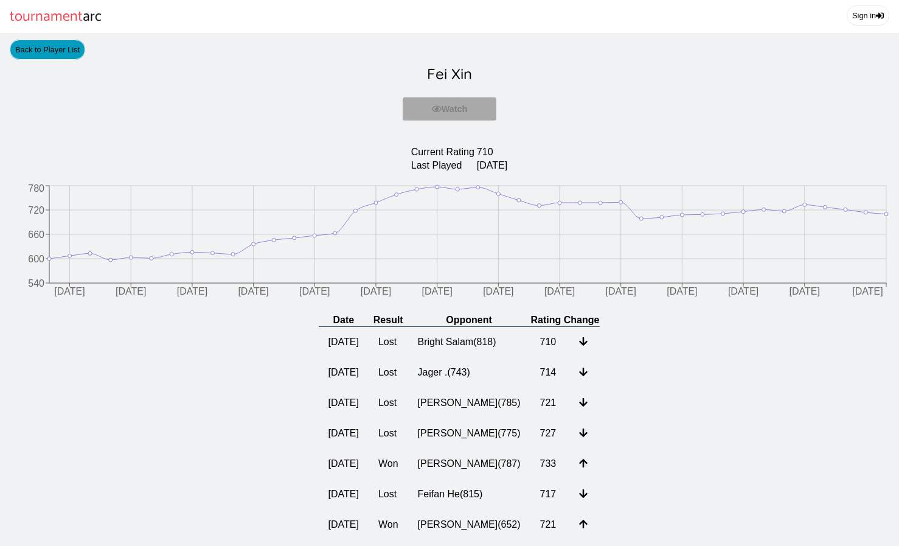 This screenshot has height=546, width=899. I want to click on td: 717, so click(550, 494).